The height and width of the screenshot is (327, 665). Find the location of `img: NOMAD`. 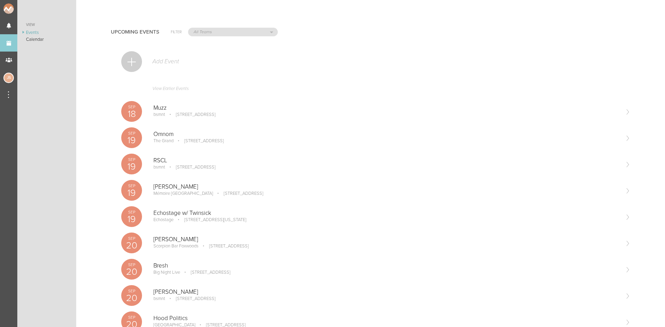

img: NOMAD is located at coordinates (23, 9).